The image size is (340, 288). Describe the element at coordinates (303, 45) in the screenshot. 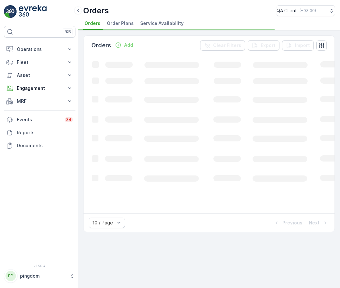

I see `p: Import` at that location.